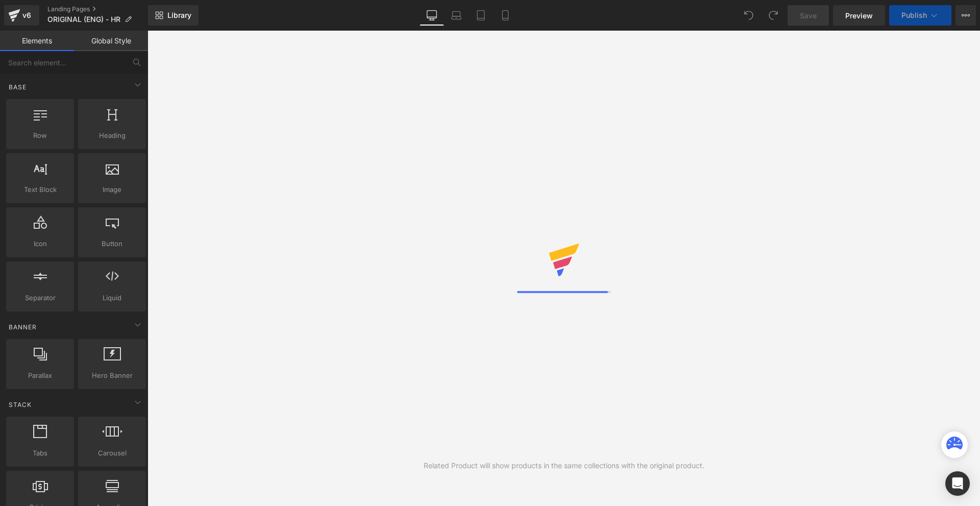  What do you see at coordinates (112, 136) in the screenshot?
I see `span: Heading` at bounding box center [112, 136].